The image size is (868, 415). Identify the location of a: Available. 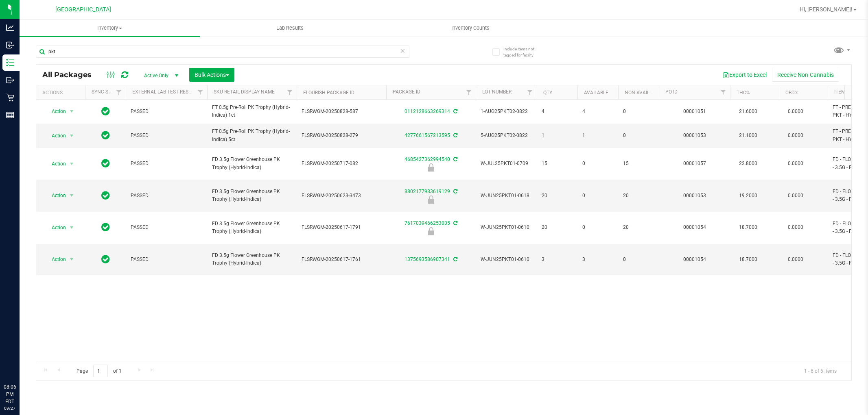
(596, 93).